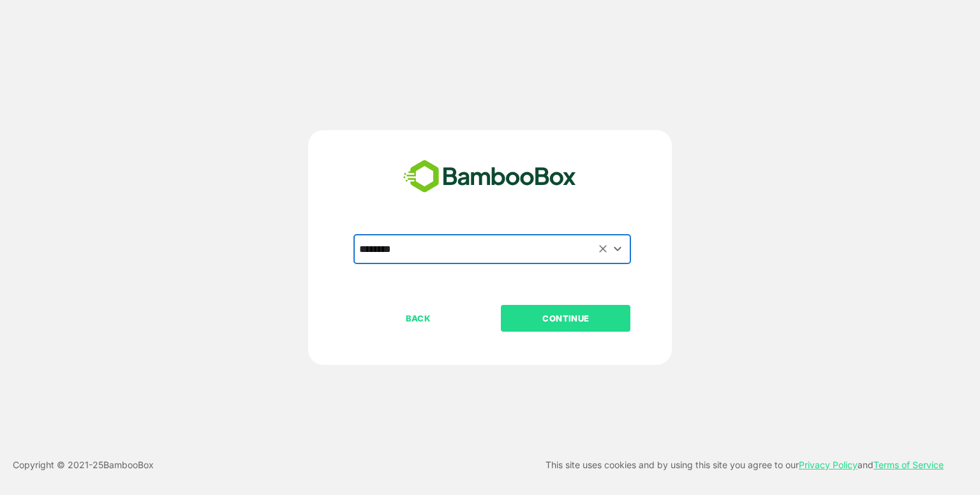 This screenshot has width=980, height=495. What do you see at coordinates (908, 465) in the screenshot?
I see `a: Terms of Service` at bounding box center [908, 465].